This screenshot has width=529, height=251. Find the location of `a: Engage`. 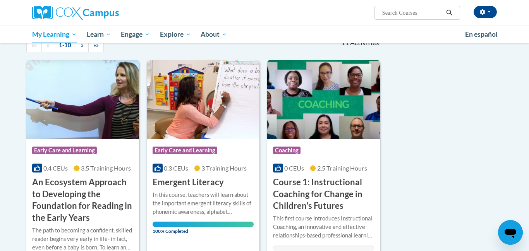

a: Engage is located at coordinates (135, 34).